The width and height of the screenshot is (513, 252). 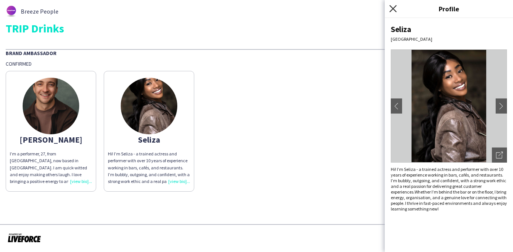 What do you see at coordinates (105, 47) in the screenshot?
I see `div: Keywords by Traffic` at bounding box center [105, 47].